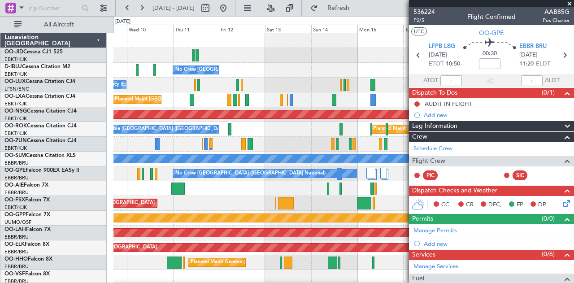 Image resolution: width=574 pixels, height=283 pixels. Describe the element at coordinates (543, 64) in the screenshot. I see `span: ELDT` at that location.